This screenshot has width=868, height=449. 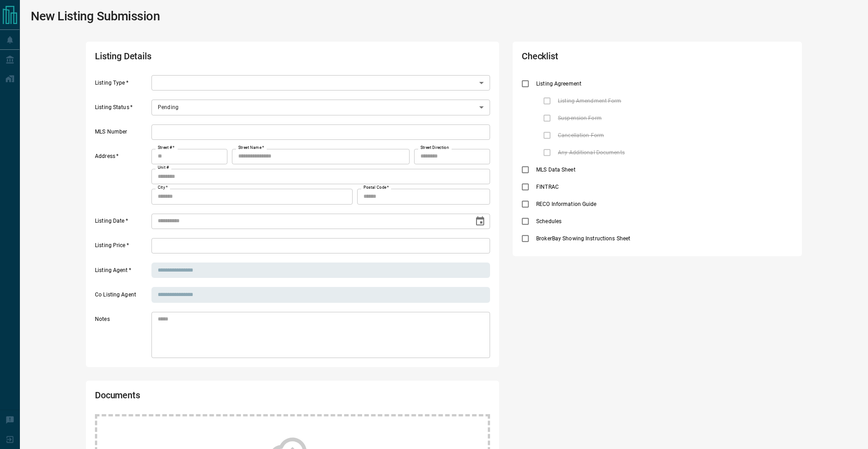 I want to click on button: Choose date, so click(x=480, y=221).